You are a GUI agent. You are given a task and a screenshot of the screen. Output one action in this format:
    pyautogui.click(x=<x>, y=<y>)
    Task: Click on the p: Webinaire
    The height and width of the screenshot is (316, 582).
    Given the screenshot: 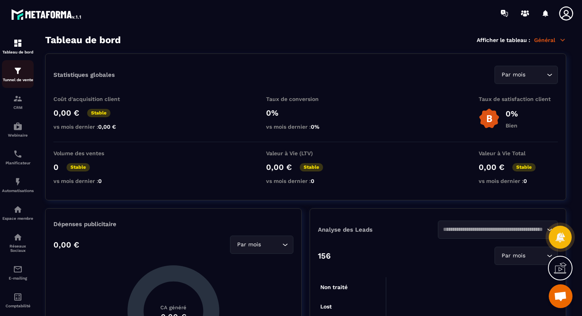 What is the action you would take?
    pyautogui.click(x=18, y=135)
    